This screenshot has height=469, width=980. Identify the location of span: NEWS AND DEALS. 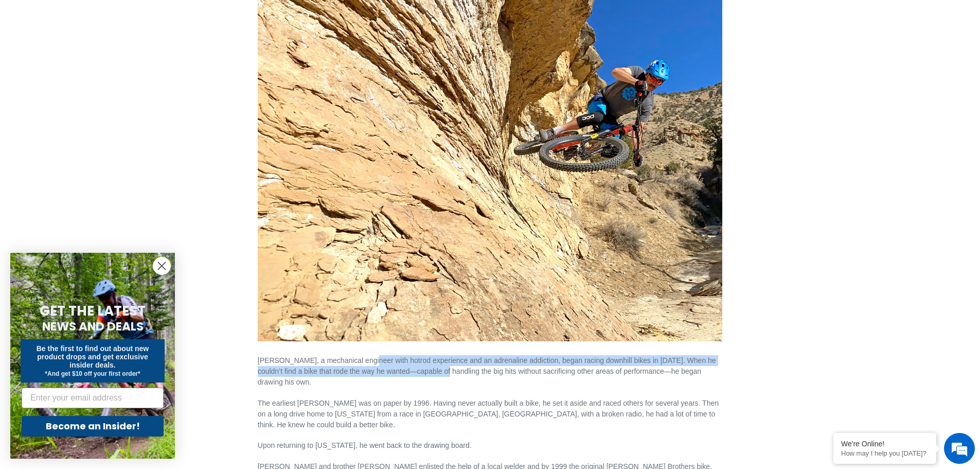
(92, 326).